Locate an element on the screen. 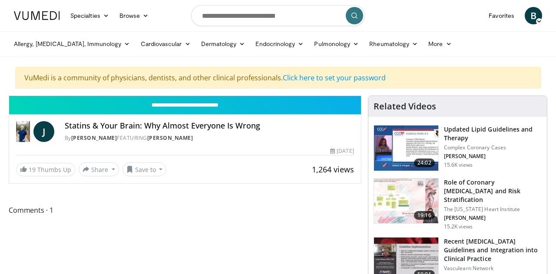  span: 24:02 is located at coordinates (424, 163).